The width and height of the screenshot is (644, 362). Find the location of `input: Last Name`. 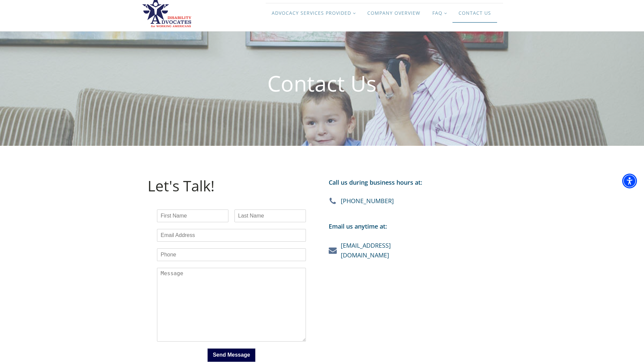

input: Last Name is located at coordinates (270, 216).